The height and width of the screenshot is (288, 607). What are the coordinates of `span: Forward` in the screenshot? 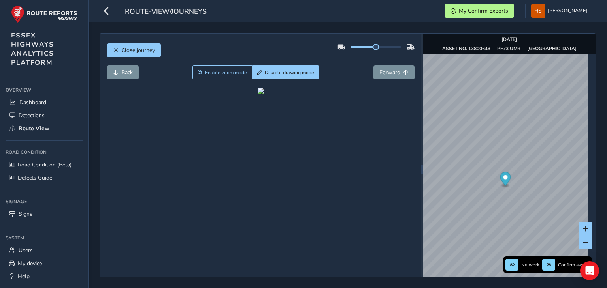 It's located at (390, 72).